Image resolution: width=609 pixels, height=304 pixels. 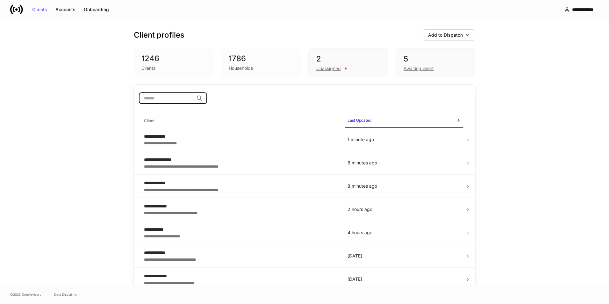 I want to click on button: Accounts, so click(x=65, y=10).